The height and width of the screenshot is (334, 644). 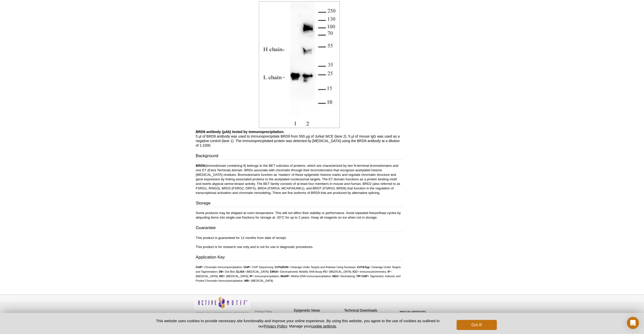 I want to click on h3: Guarantee, so click(x=299, y=228).